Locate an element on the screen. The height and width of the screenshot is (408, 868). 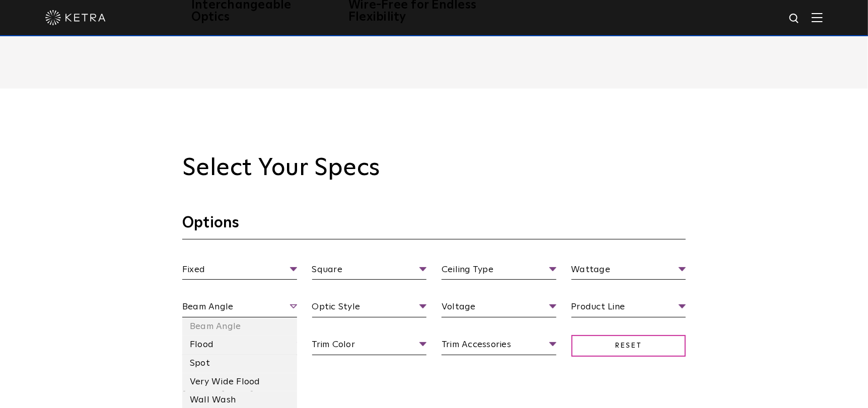
img: search icon is located at coordinates (795, 19).